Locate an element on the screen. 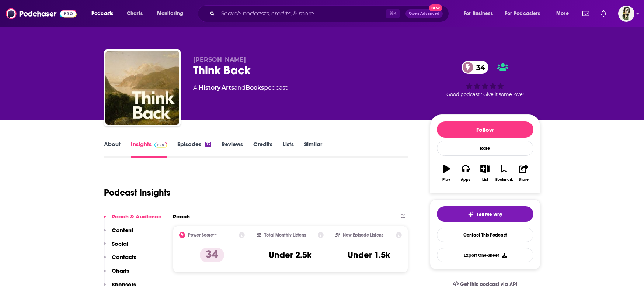 The height and width of the screenshot is (286, 644). p: Contacts is located at coordinates (124, 257).